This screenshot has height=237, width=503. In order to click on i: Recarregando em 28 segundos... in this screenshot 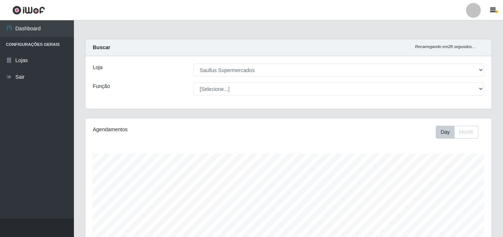, I will do `click(445, 47)`.